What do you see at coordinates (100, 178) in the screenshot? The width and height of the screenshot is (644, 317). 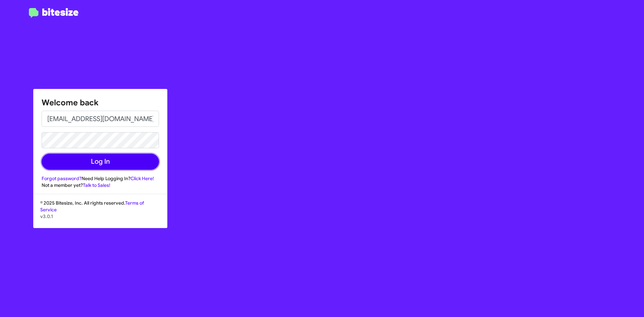 I see `div: Need Help Logging In?` at bounding box center [100, 178].